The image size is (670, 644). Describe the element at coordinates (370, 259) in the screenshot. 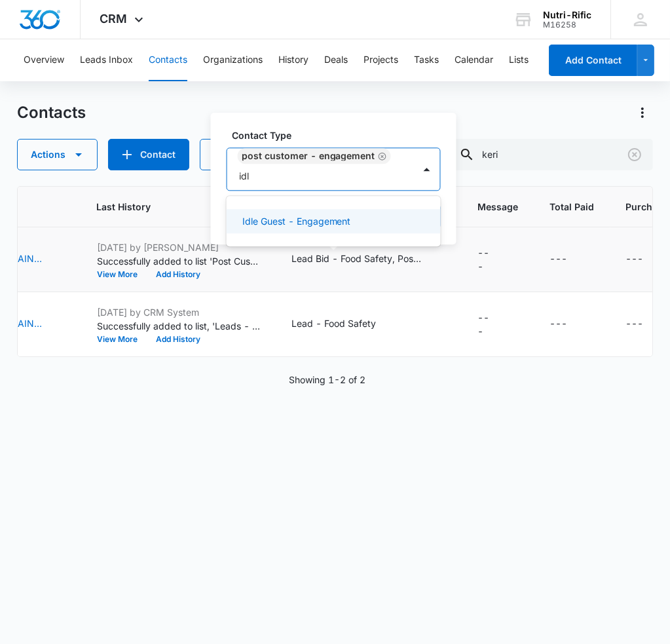

I see `div: Type - Lead Bid - Food Safety, Post Customer - Engagement - Select to Edit Field` at that location.